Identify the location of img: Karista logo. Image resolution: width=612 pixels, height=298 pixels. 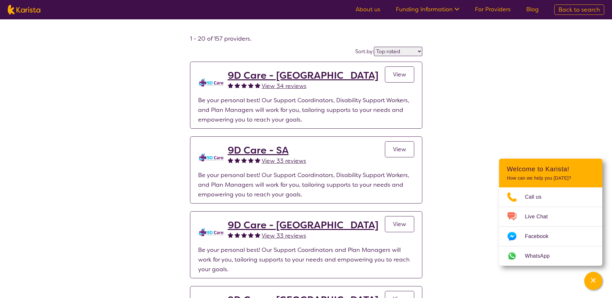
(24, 10).